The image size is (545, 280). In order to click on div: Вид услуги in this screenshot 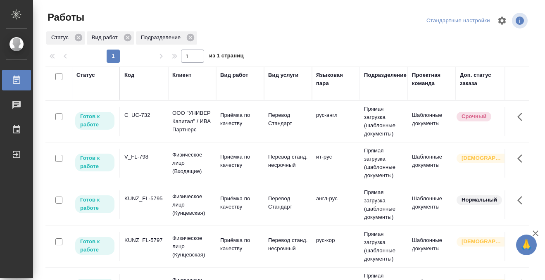, I will do `click(283, 75)`.